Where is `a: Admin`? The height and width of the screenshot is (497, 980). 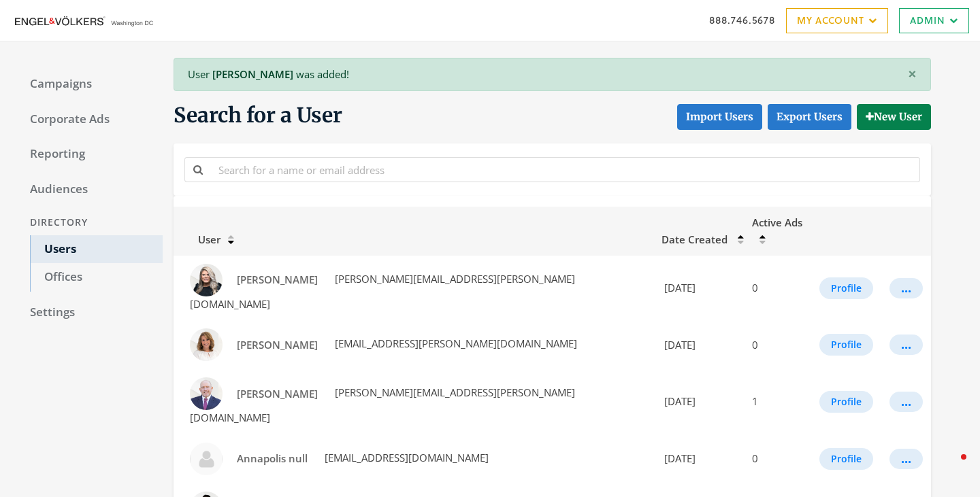
a: Admin is located at coordinates (934, 20).